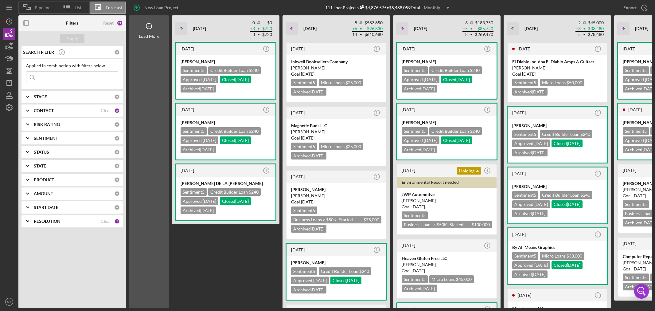 The image size is (655, 311). Describe the element at coordinates (641, 291) in the screenshot. I see `div: Open Intercom Messenger` at that location.